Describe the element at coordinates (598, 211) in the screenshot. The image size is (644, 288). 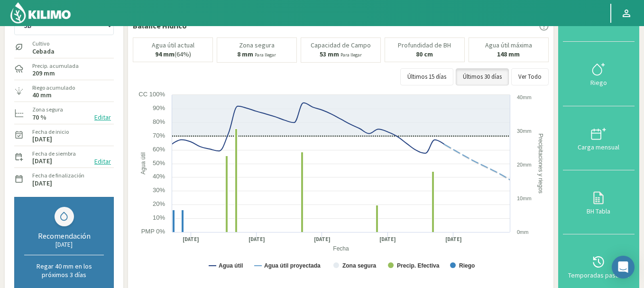
I see `div: BH Tabla` at that location.